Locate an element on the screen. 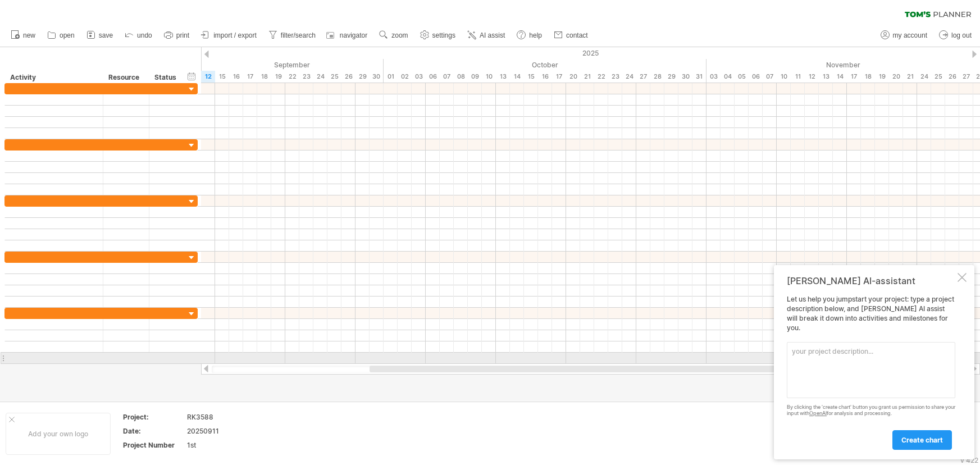  div: Status is located at coordinates (167, 78).